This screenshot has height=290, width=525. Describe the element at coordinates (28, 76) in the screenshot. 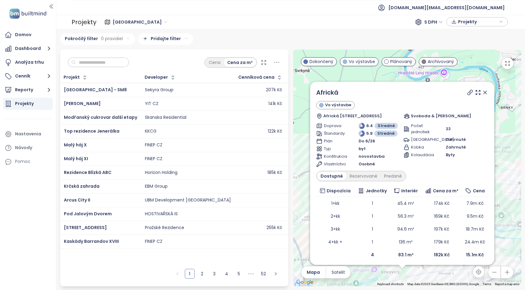

I see `button: Cenník` at that location.